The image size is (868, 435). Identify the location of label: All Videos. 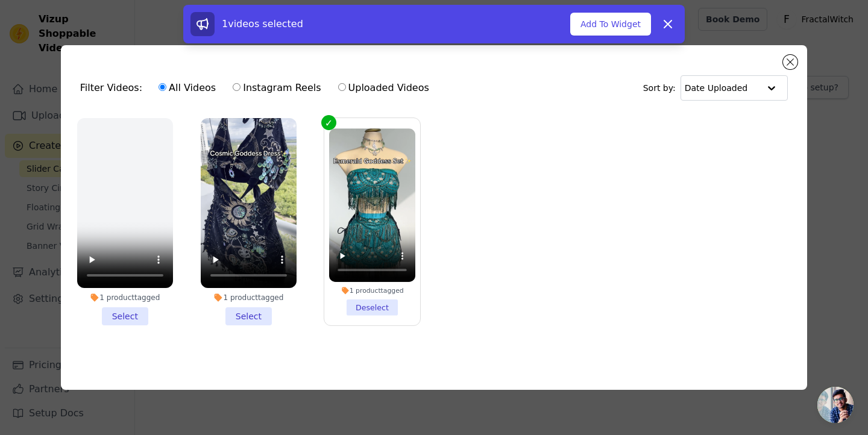
(187, 88).